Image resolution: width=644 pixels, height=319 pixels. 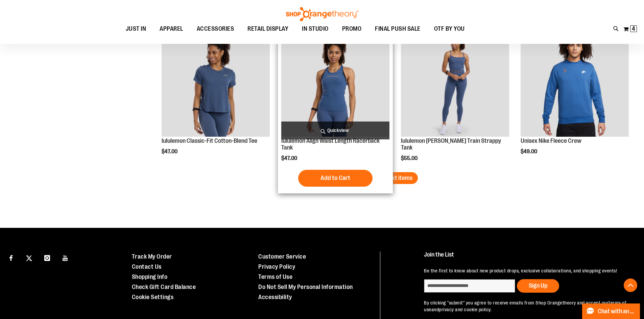 What do you see at coordinates (392, 178) in the screenshot?
I see `button: Load next items` at bounding box center [392, 178].